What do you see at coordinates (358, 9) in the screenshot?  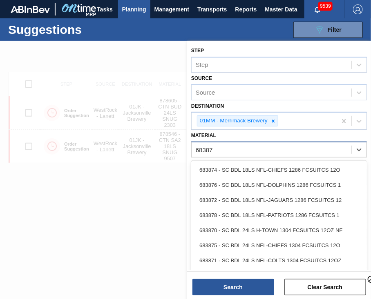 I see `img: Logout` at bounding box center [358, 9].